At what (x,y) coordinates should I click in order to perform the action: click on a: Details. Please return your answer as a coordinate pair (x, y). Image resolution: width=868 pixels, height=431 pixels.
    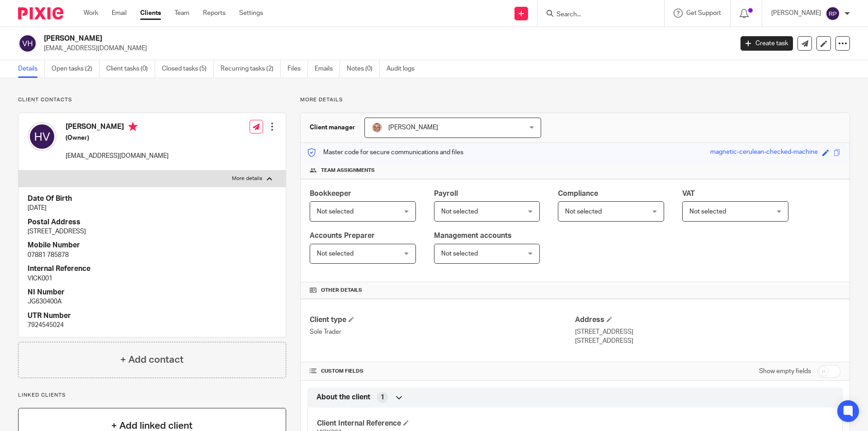
    Looking at the image, I should click on (31, 69).